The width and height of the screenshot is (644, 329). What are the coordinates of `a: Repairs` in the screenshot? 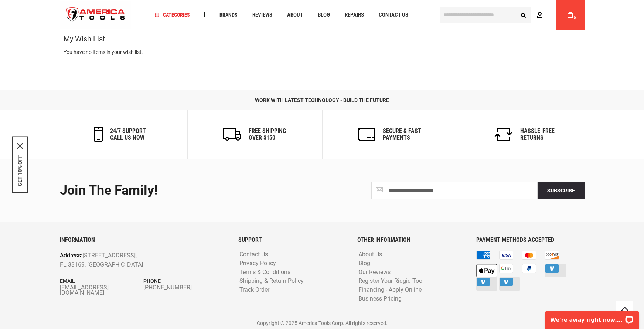 It's located at (354, 15).